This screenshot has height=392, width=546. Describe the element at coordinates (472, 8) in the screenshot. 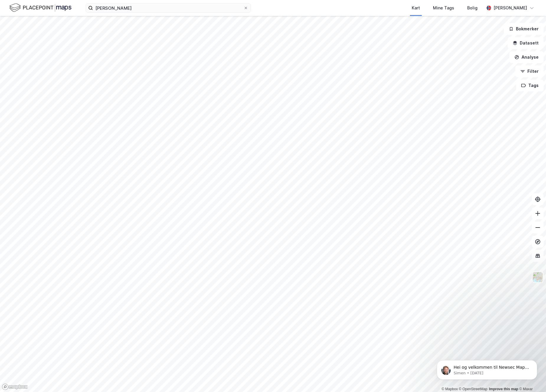

I see `div: Bolig` at that location.